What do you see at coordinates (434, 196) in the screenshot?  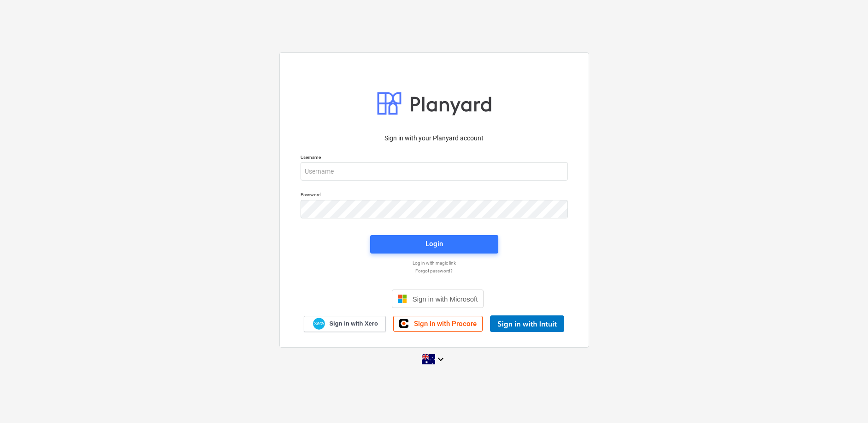 I see `p: Password` at bounding box center [434, 196].